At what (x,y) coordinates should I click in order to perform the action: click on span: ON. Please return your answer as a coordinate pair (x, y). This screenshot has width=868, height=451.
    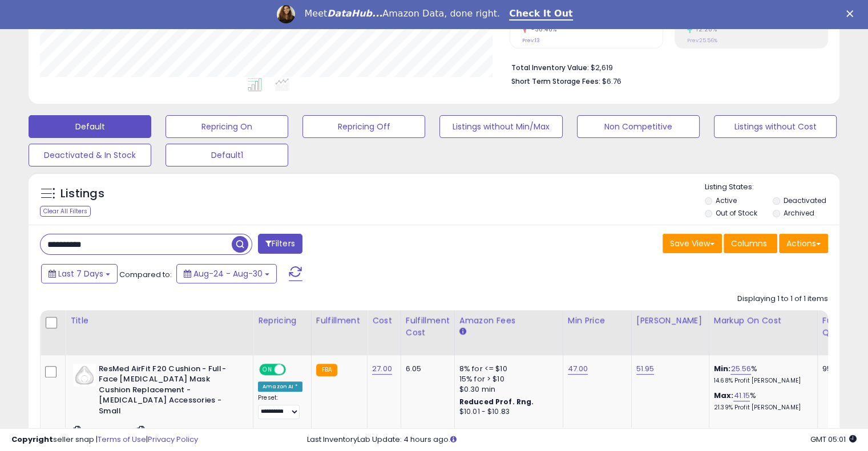
    Looking at the image, I should click on (267, 369).